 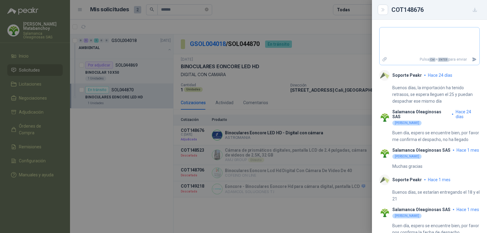 What do you see at coordinates (432, 60) in the screenshot?
I see `span: Ctrl` at bounding box center [432, 60].